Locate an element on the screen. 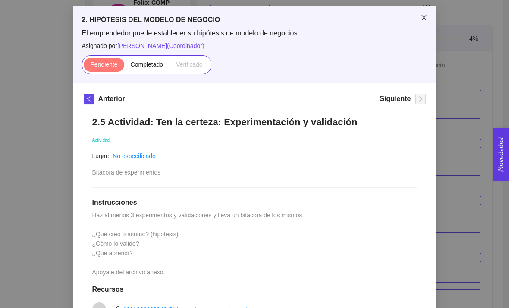 Image resolution: width=509 pixels, height=308 pixels. h5: Anterior is located at coordinates (112, 99).